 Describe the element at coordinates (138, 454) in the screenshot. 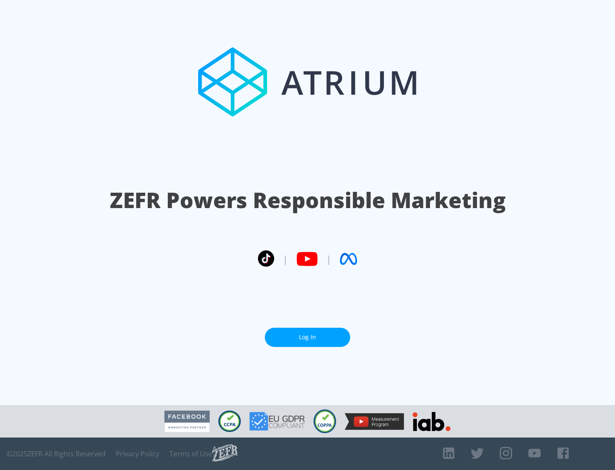

I see `a: Privacy Policy` at that location.